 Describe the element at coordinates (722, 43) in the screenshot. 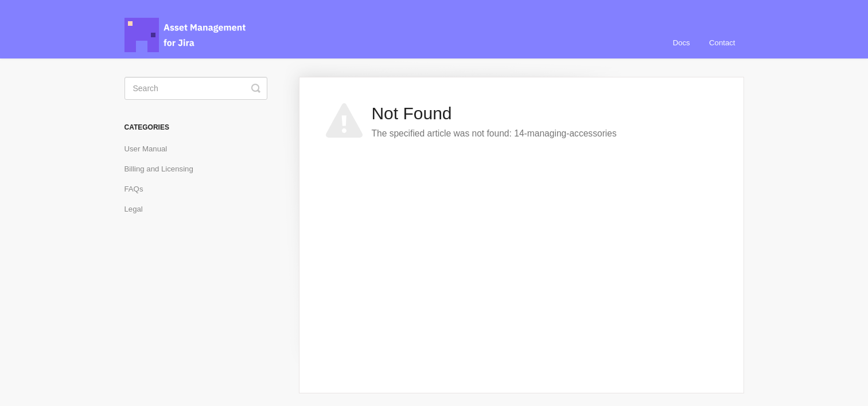

I see `a: Contact` at that location.